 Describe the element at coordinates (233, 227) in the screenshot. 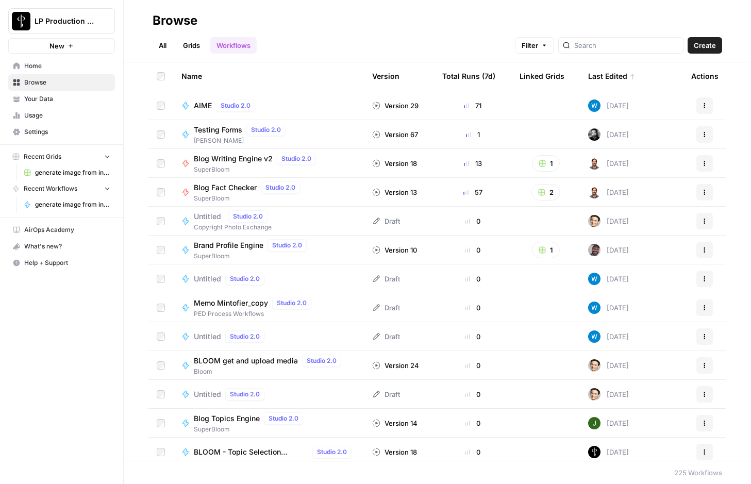

I see `span: Copyright Photo Exchange` at that location.